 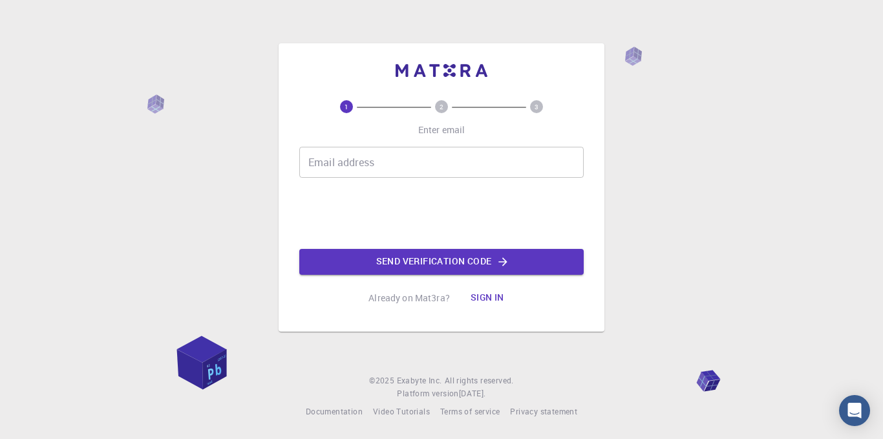 I want to click on a: Privacy statement, so click(x=544, y=412).